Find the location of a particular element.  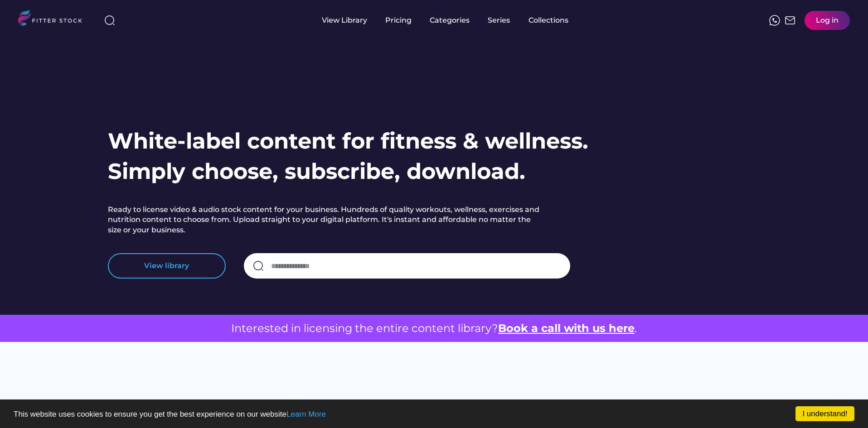

a: I understand! is located at coordinates (825, 413).